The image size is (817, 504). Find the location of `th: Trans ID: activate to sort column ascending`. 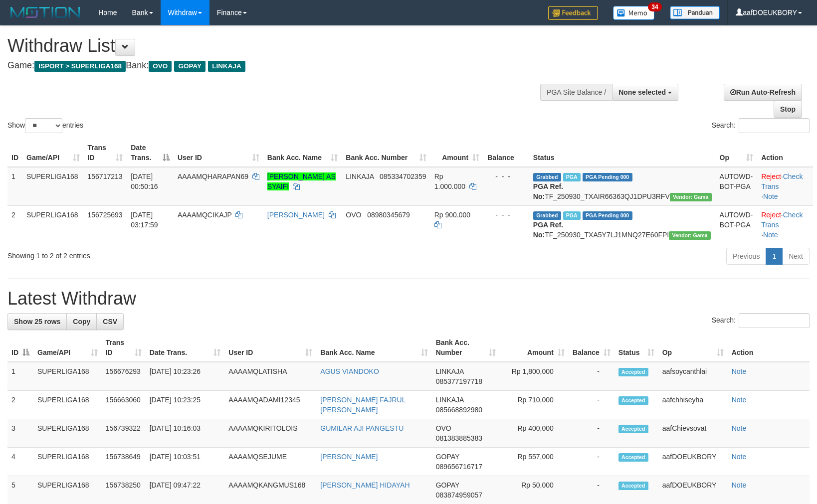

th: Trans ID: activate to sort column ascending is located at coordinates (105, 152).